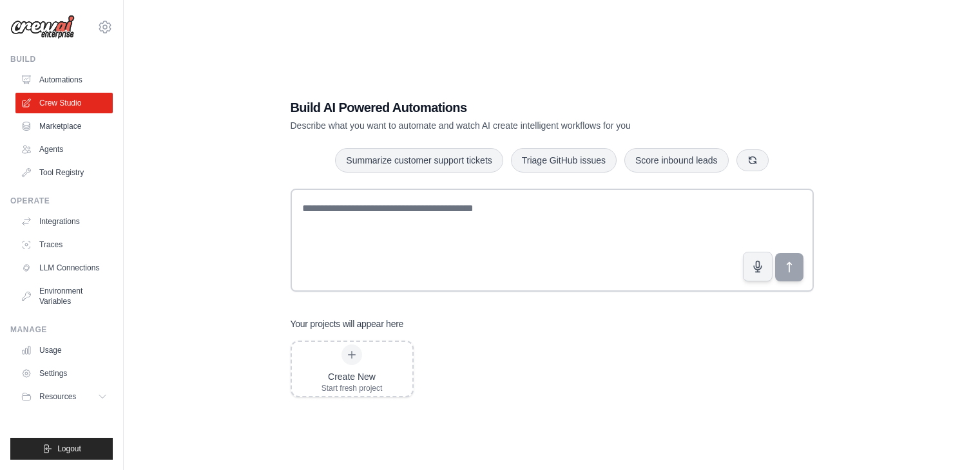  Describe the element at coordinates (507, 107) in the screenshot. I see `h1: Build AI Powered Automations` at that location.